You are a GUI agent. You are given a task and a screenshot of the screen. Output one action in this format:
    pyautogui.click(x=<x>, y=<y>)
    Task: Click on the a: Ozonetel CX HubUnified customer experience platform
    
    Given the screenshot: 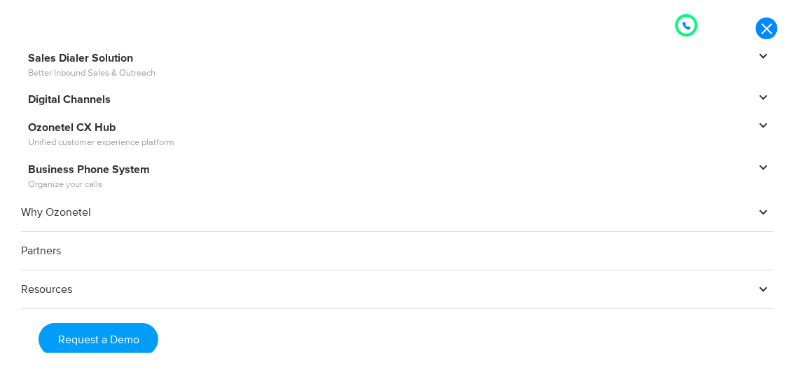 What is the action you would take?
    pyautogui.click(x=397, y=135)
    